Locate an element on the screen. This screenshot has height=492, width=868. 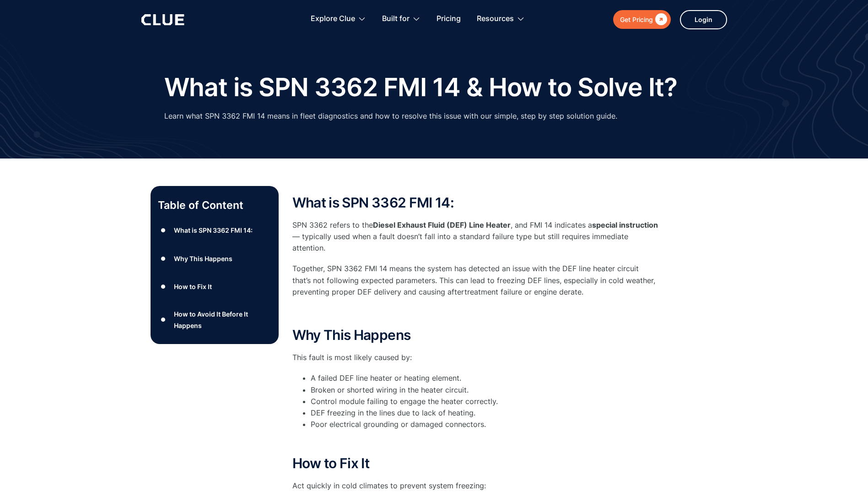
strong: special instruction is located at coordinates (625, 225).